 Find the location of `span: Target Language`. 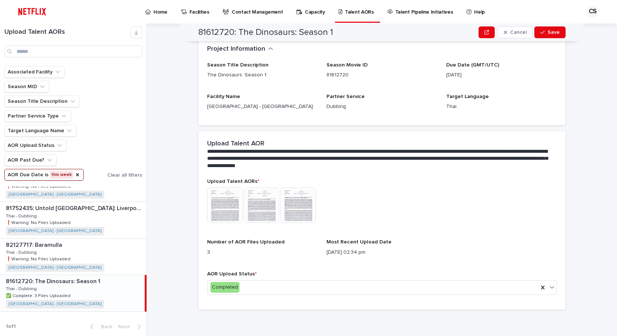

span: Target Language is located at coordinates (467, 97).